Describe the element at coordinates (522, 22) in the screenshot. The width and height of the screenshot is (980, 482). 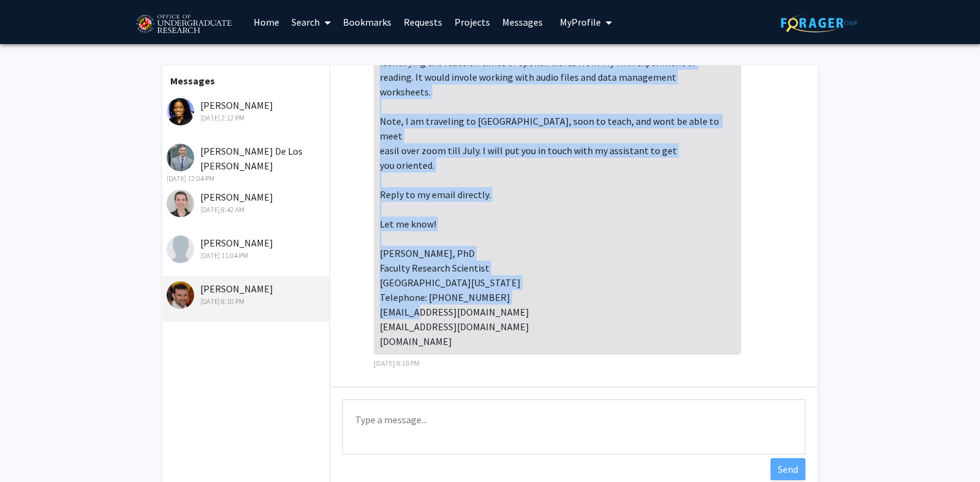
I see `a: Messages` at that location.